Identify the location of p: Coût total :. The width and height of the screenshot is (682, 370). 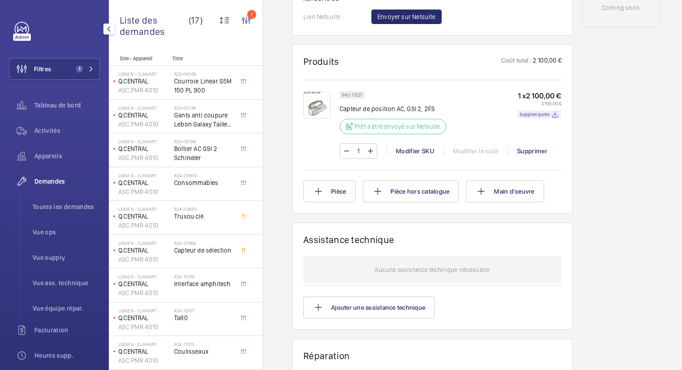
(517, 61).